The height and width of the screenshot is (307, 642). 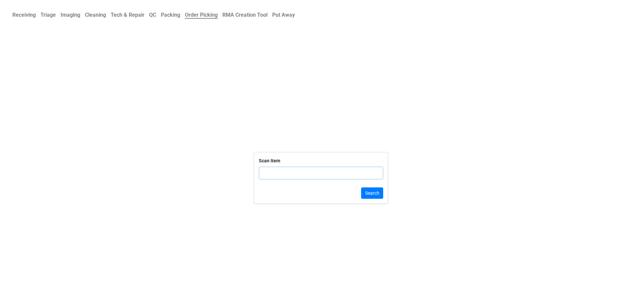 What do you see at coordinates (171, 15) in the screenshot?
I see `b: Packing` at bounding box center [171, 15].